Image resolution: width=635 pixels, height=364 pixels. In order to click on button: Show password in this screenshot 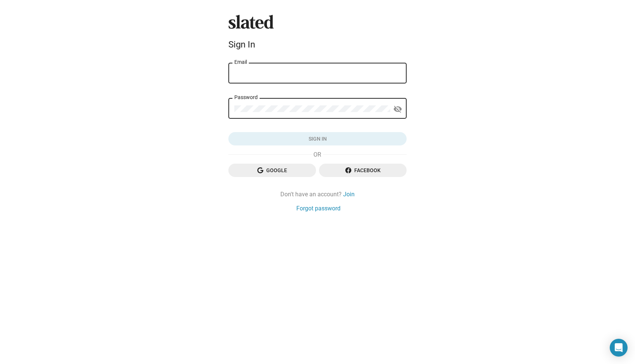, I will do `click(398, 109)`.